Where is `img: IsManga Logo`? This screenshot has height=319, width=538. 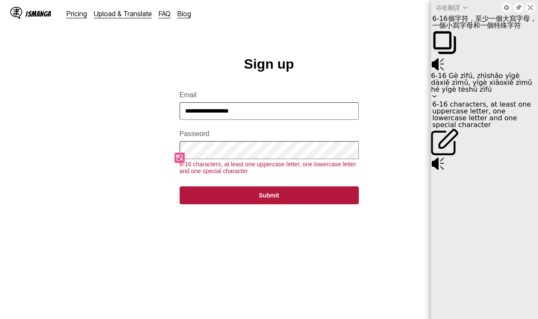 img: IsManga Logo is located at coordinates (16, 13).